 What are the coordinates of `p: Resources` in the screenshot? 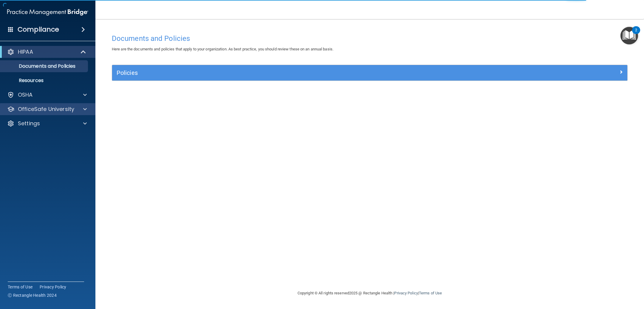 It's located at (45, 80).